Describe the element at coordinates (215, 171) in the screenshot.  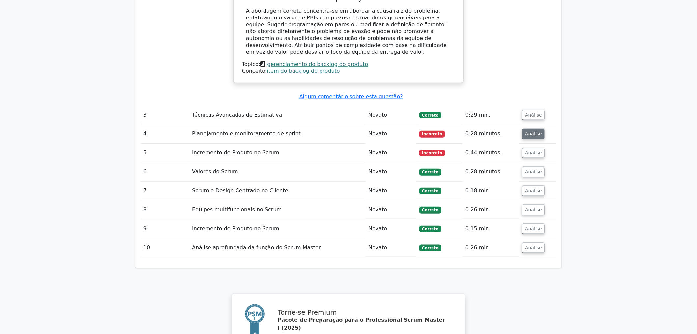
I see `font: Valores do Scrum` at that location.